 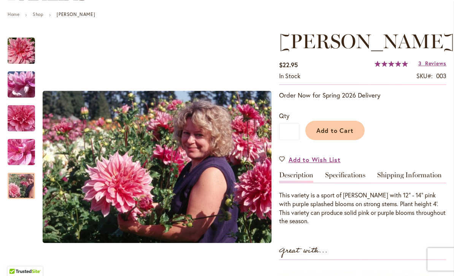 I want to click on span: In stock, so click(x=290, y=76).